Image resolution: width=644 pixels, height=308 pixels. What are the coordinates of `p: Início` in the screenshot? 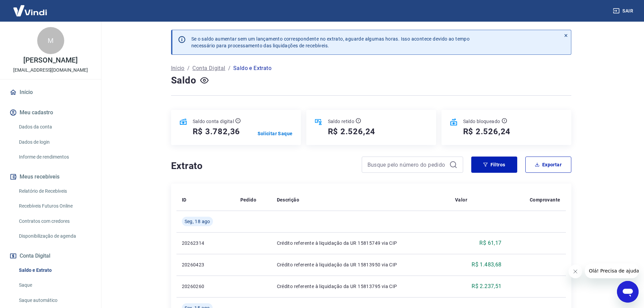 It's located at (178, 68).